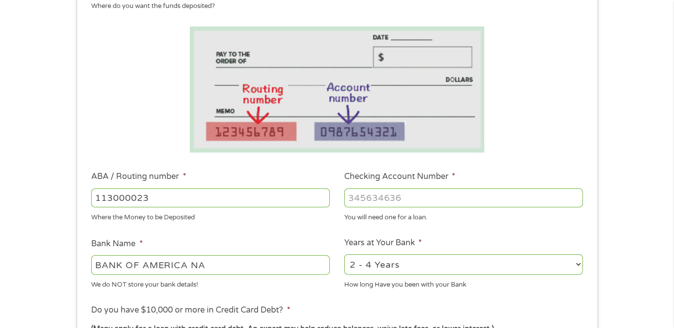  I want to click on label: Bank Name, so click(117, 244).